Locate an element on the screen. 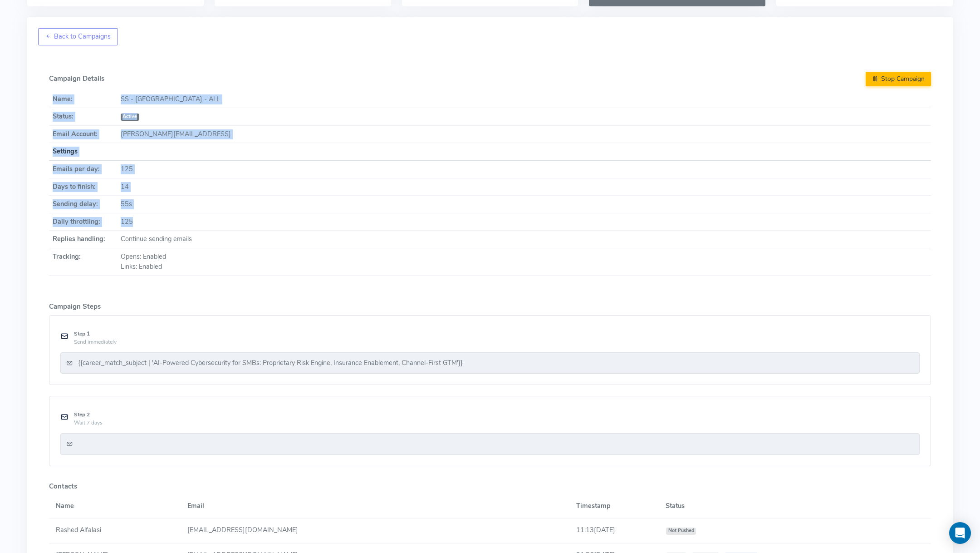 The height and width of the screenshot is (553, 980). th: Status is located at coordinates (795, 506).